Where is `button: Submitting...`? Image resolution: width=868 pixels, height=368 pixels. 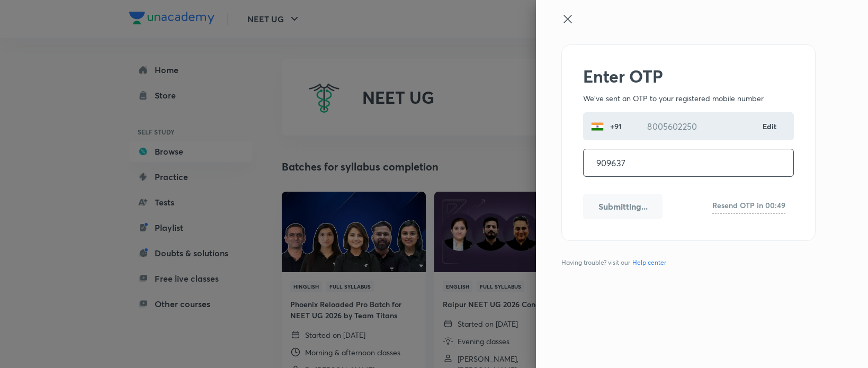
button: Submitting... is located at coordinates (623, 207).